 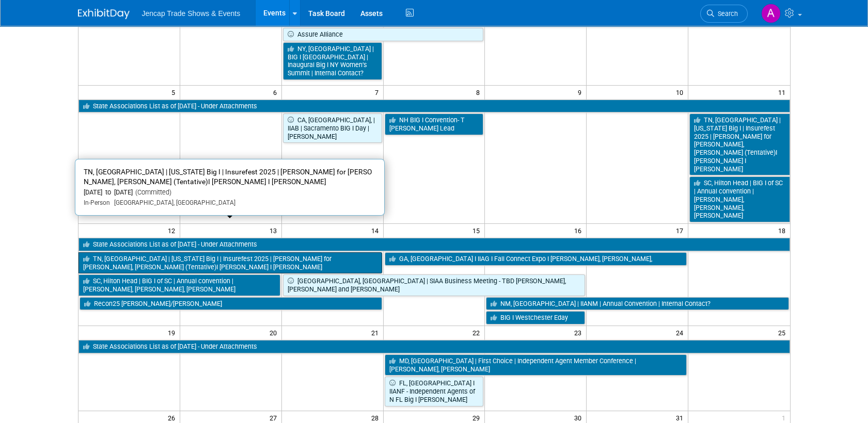 I want to click on span: 11, so click(x=783, y=92).